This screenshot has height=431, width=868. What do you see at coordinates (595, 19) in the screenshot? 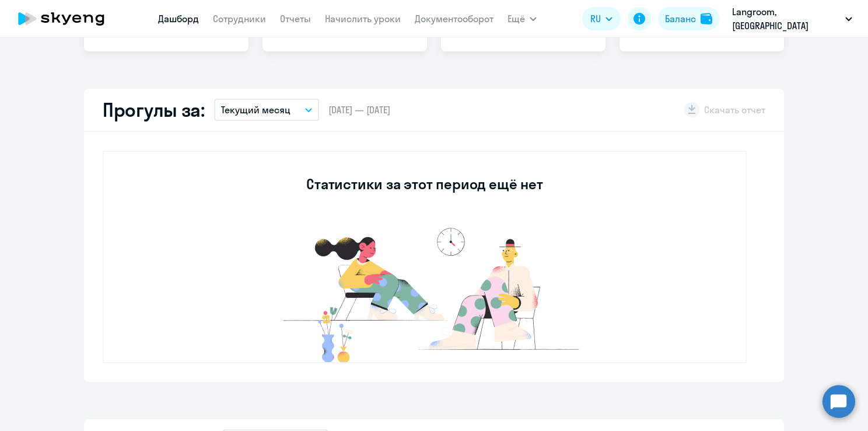
I see `span: RU` at bounding box center [595, 19].